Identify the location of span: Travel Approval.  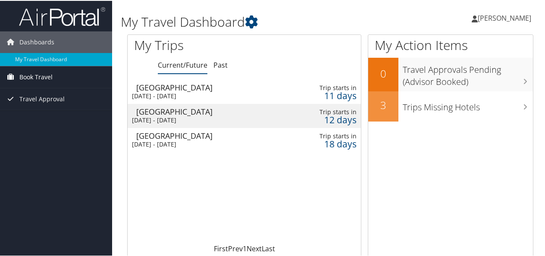
(42, 98).